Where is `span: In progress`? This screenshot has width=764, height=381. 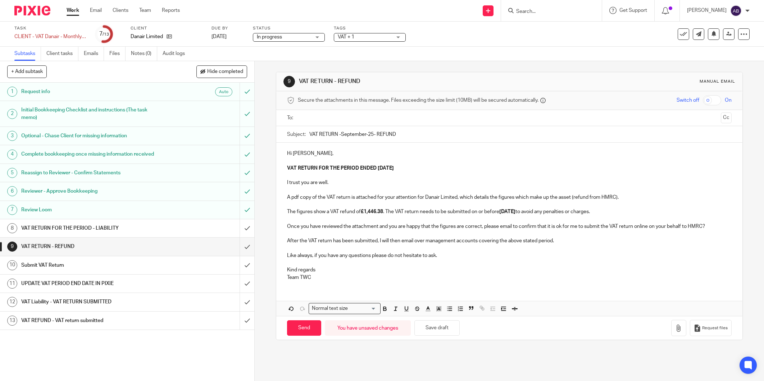 span: In progress is located at coordinates (269, 37).